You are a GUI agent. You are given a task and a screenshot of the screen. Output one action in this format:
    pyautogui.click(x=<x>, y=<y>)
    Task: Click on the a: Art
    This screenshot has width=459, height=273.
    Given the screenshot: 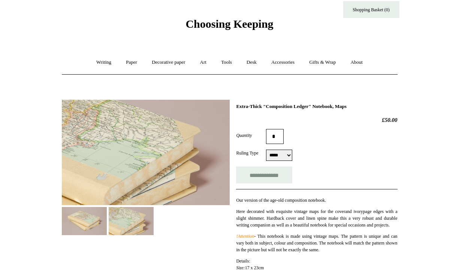 What is the action you would take?
    pyautogui.click(x=203, y=62)
    